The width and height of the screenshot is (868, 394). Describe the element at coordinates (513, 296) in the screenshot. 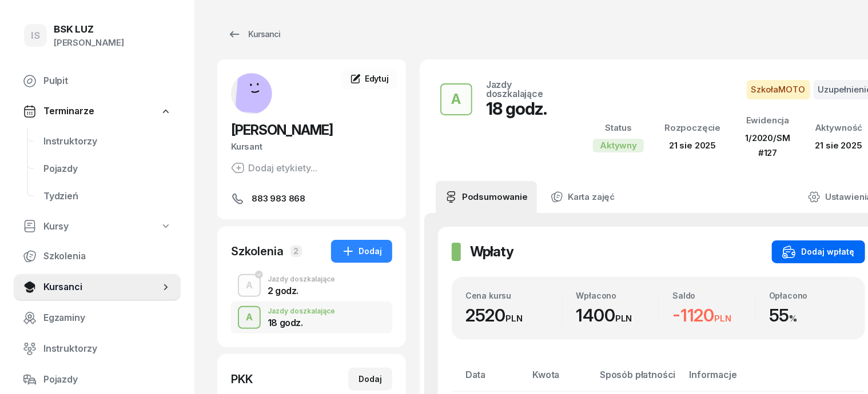

I see `div: Cena kursu` at that location.